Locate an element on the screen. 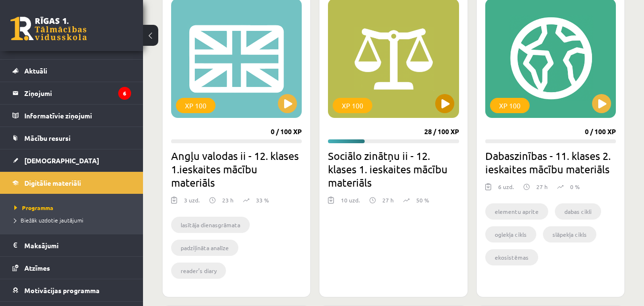  h2: Dabaszinības - 11. klases 2. ieskaites mācību materiāls is located at coordinates (551, 162).